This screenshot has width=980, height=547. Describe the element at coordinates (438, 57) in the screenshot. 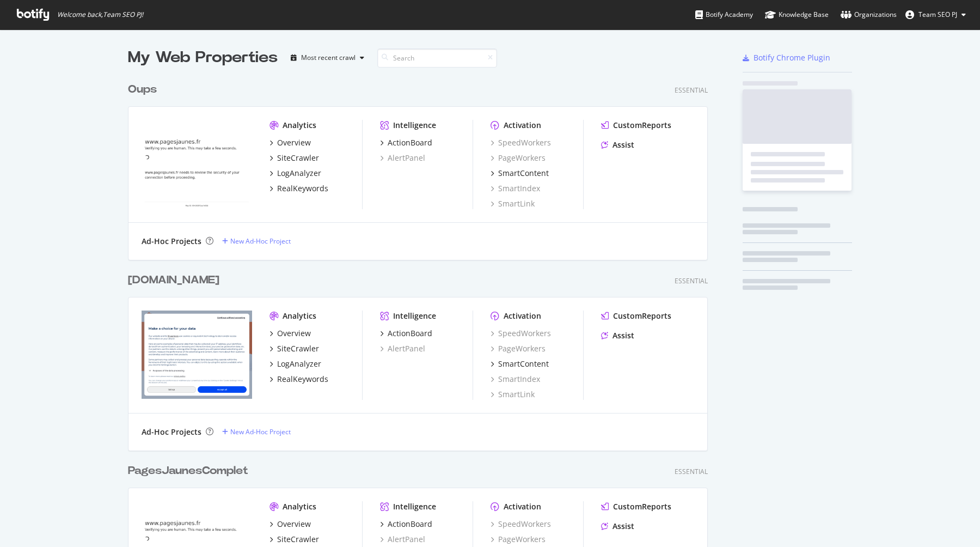

I see `input: Search` at that location.